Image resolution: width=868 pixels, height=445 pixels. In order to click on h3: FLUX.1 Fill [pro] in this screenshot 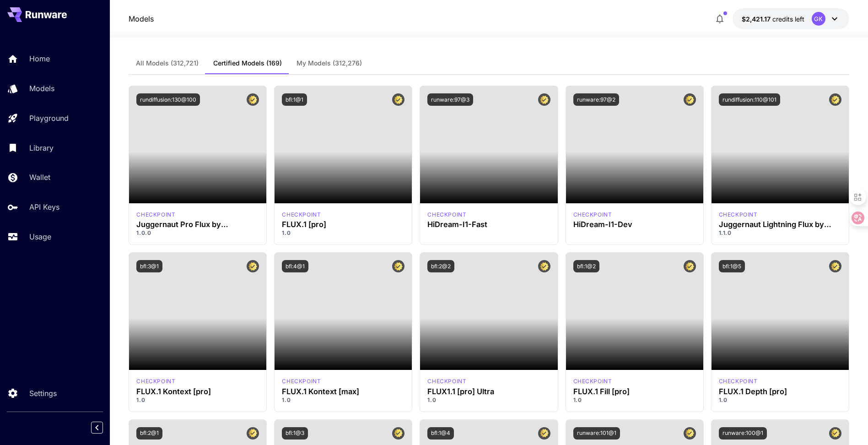, I will do `click(635, 392)`.